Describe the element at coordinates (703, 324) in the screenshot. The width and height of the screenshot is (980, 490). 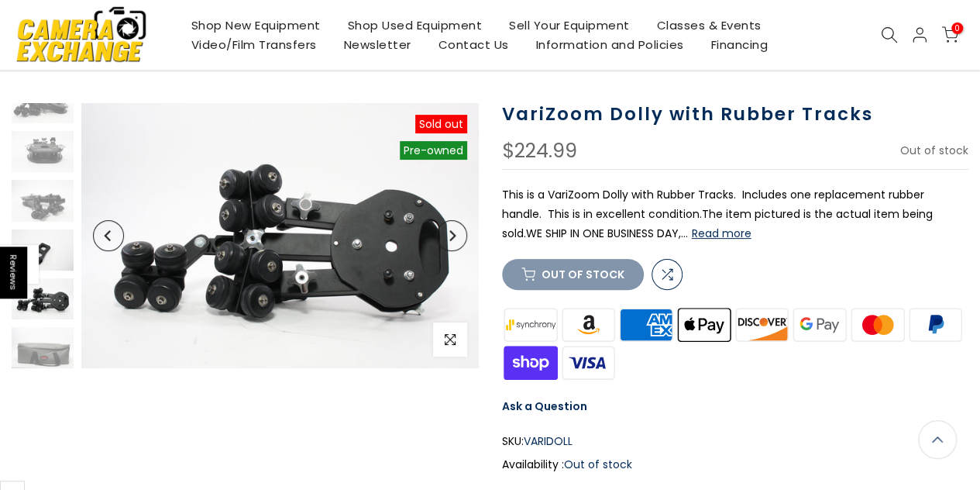
I see `img: apple pay` at that location.